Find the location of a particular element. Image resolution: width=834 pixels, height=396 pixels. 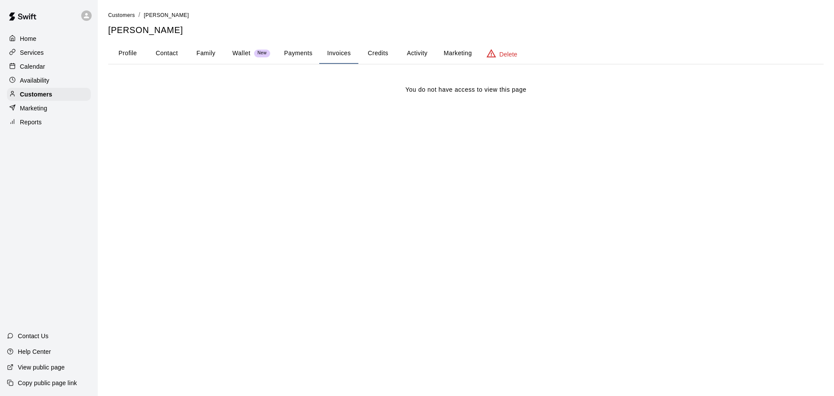

p: Services is located at coordinates (32, 53).